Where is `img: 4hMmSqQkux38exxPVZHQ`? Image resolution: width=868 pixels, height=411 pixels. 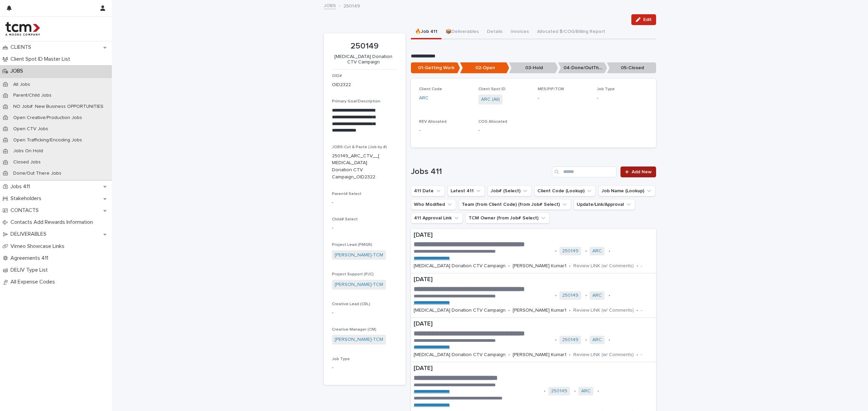
img: 4hMmSqQkux38exxPVZHQ is located at coordinates (23, 29).